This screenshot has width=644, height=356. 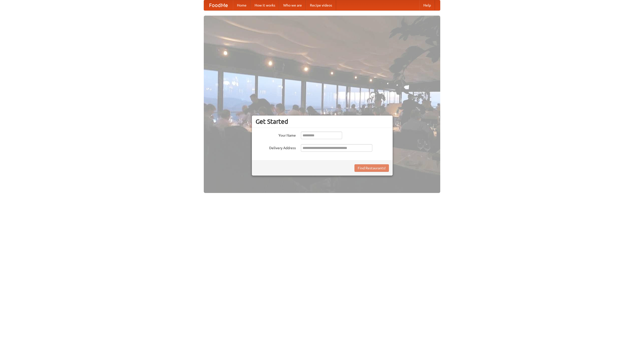 I want to click on label: Your Name, so click(x=276, y=135).